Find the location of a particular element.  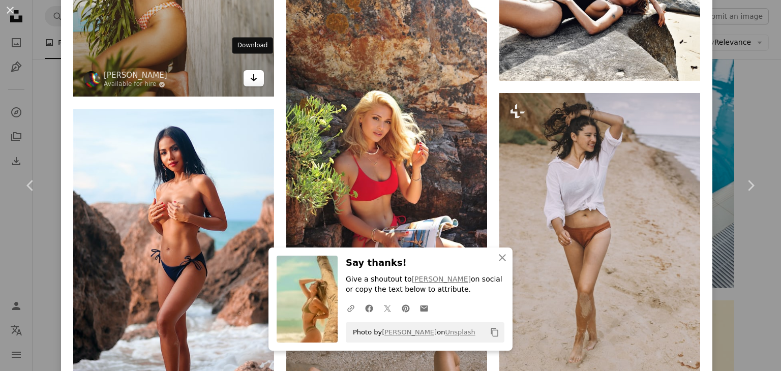

h3: Say thanks! is located at coordinates (425, 263).